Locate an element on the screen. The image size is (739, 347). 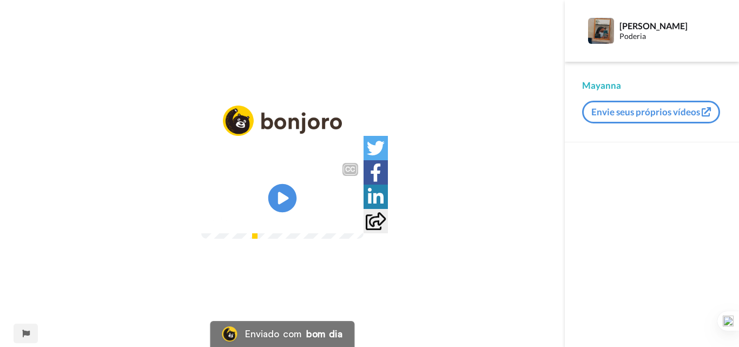
a: Logotipo do BonjoroEnviado combom dia is located at coordinates (282, 334).